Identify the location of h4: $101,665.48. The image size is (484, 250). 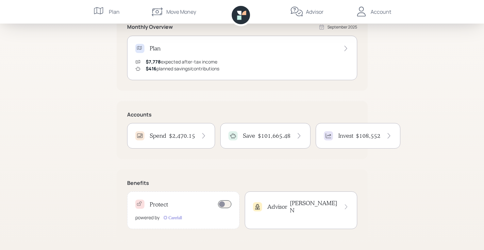
(274, 136).